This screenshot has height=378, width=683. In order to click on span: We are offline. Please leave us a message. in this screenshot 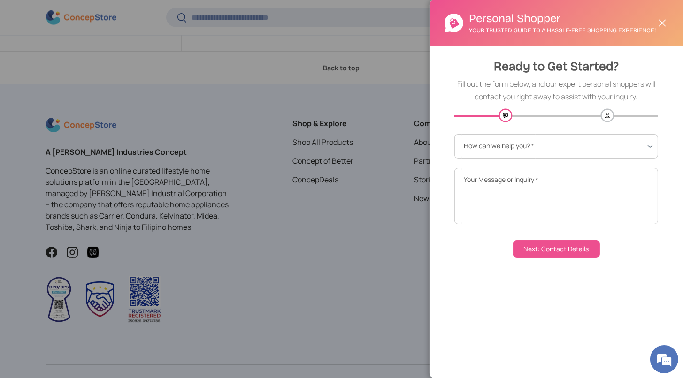, I will do `click(92, 166)`.